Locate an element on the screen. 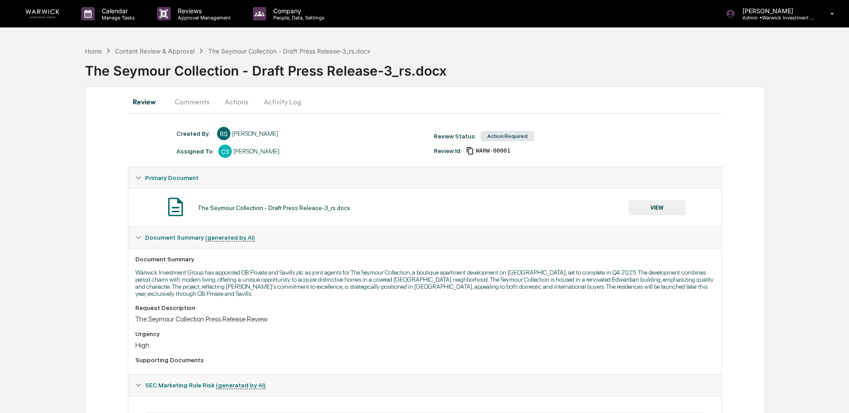  div: SEC Marketing Rule Risk (generated by AI) is located at coordinates (425, 385).